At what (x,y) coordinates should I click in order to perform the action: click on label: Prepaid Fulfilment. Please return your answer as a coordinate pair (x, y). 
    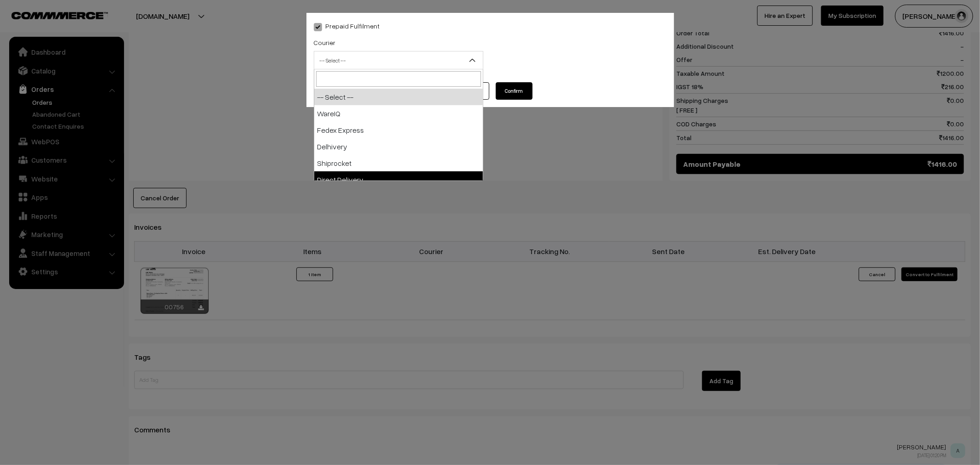
    Looking at the image, I should click on (347, 26).